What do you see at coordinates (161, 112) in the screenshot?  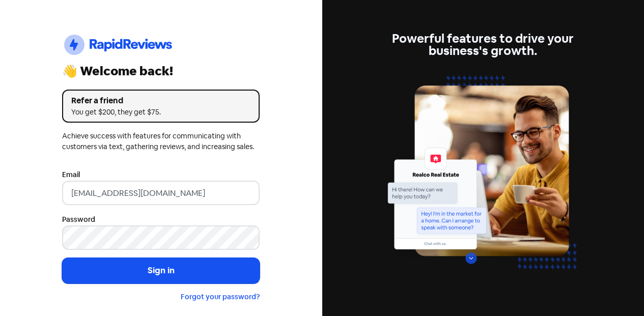 I see `div: You get $200, they get $75.` at bounding box center [161, 112].